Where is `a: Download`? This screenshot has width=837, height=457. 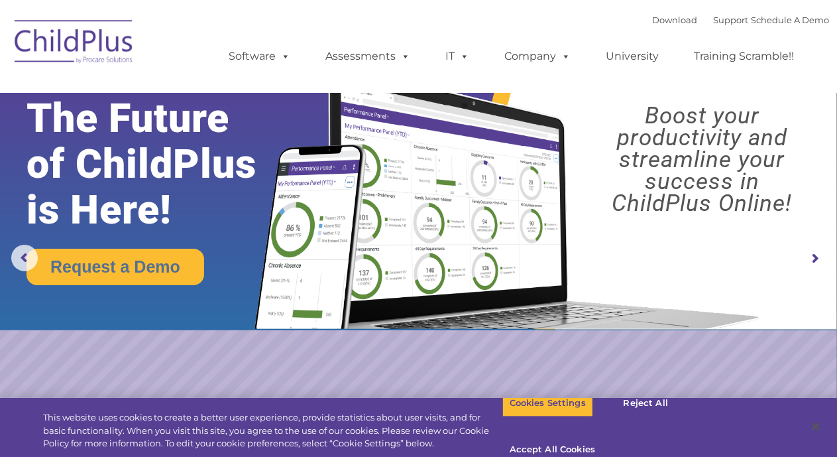
a: Download is located at coordinates (676, 20).